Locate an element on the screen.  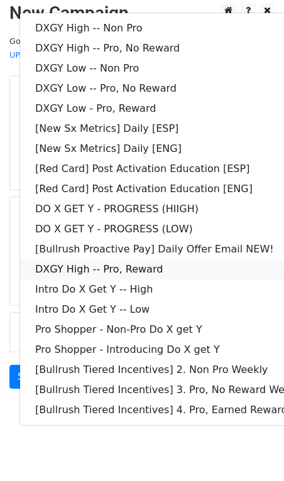
small: Google Sheet: is located at coordinates (90, 48).